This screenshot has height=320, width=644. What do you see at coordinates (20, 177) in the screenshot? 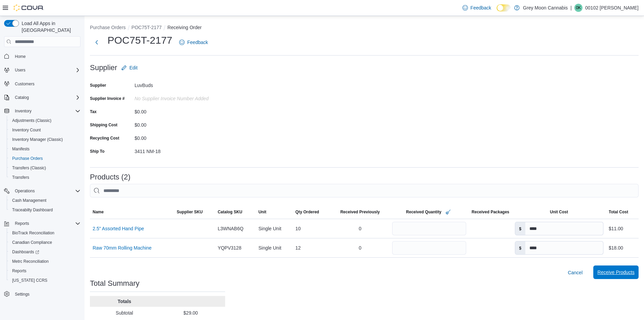
I see `span: Transfers` at bounding box center [20, 177].